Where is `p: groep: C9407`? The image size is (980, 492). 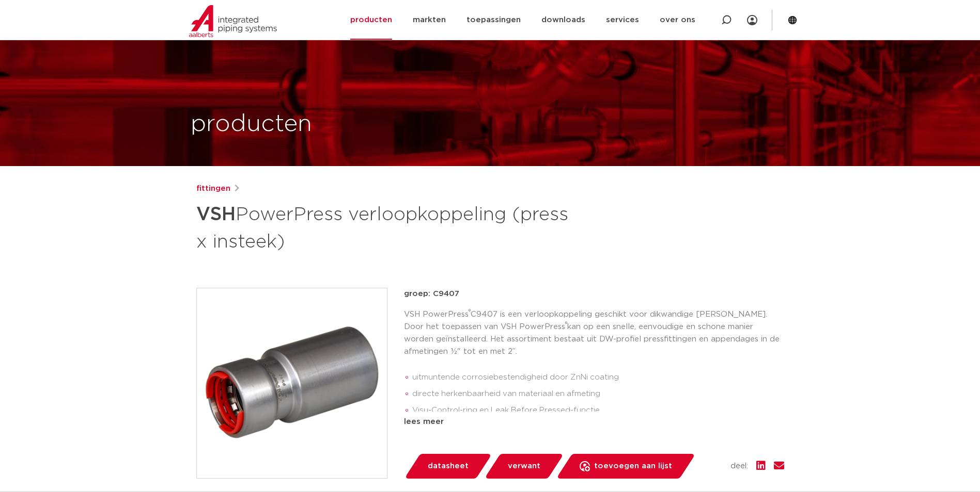
p: groep: C9407 is located at coordinates (594, 294).